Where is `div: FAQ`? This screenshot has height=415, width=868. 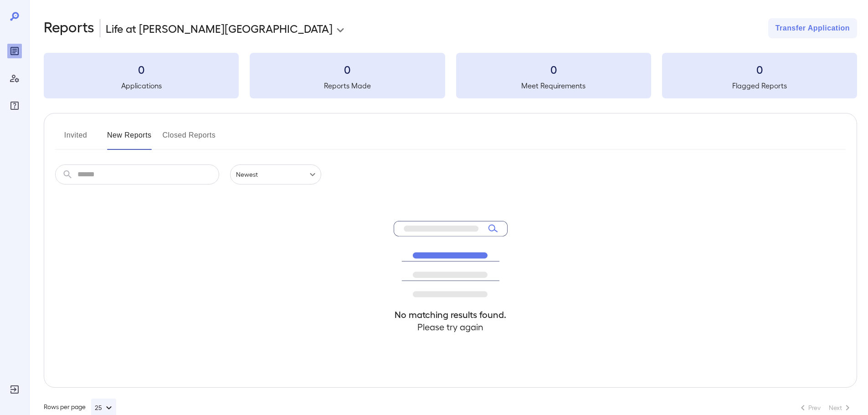 div: FAQ is located at coordinates (15, 106).